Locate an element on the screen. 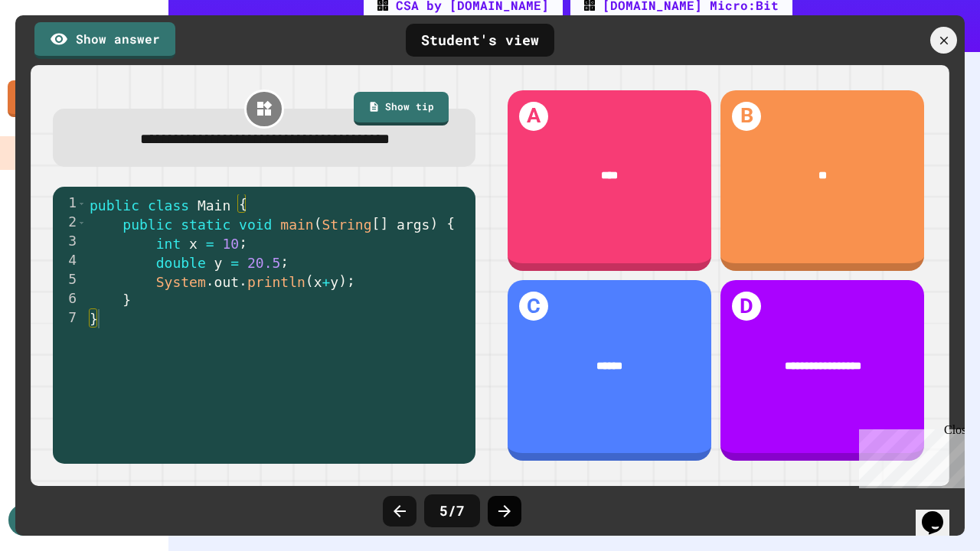  div: 1 is located at coordinates (69, 204).